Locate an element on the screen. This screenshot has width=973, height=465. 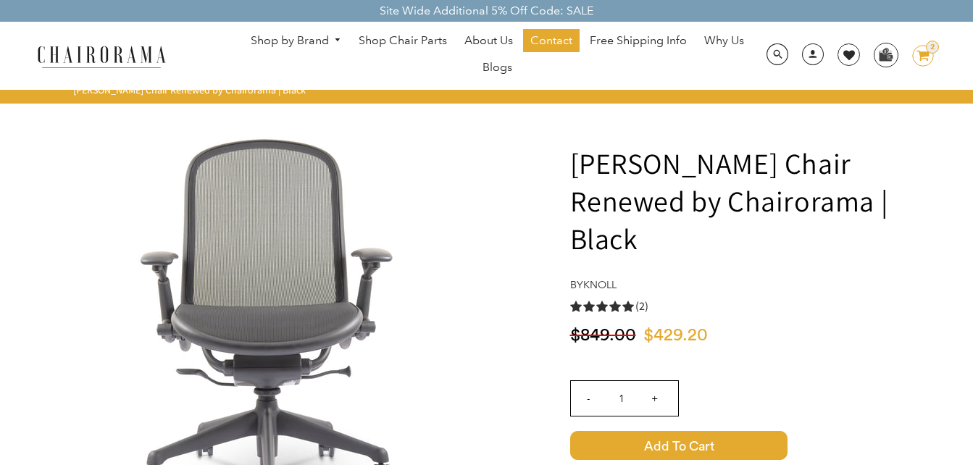
a: Contact is located at coordinates (551, 41).